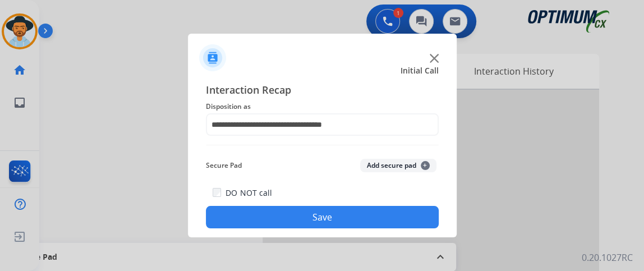 The width and height of the screenshot is (644, 271). Describe the element at coordinates (213, 58) in the screenshot. I see `img: contactIcon` at that location.